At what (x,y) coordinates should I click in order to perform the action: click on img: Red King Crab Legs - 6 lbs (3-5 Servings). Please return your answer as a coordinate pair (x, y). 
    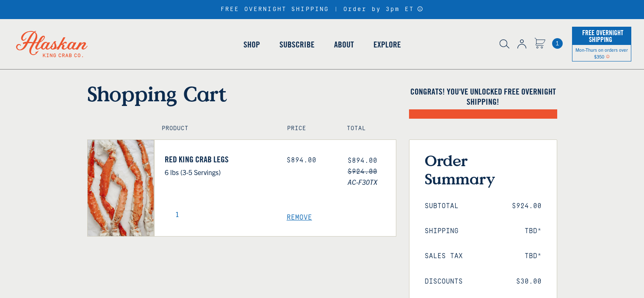
    Looking at the image, I should click on (121, 188).